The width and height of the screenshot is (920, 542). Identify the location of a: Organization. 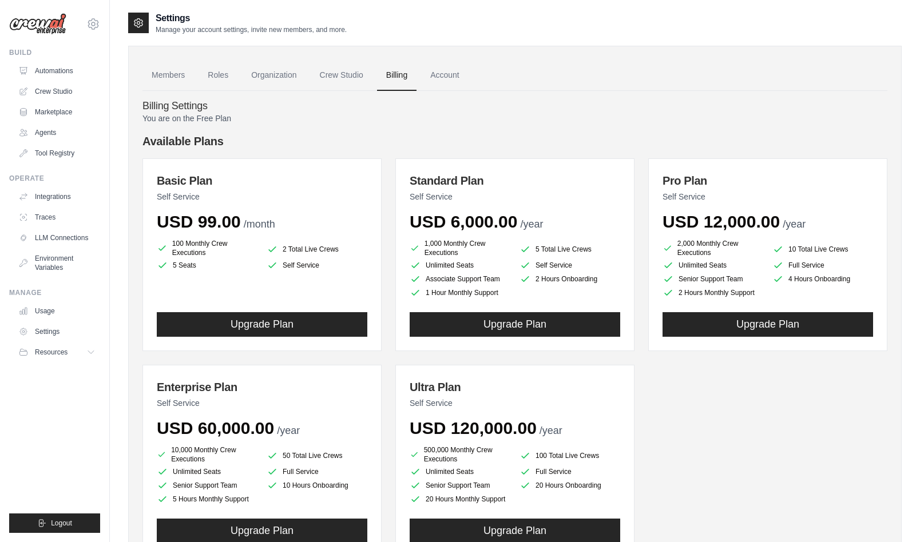
(273, 75).